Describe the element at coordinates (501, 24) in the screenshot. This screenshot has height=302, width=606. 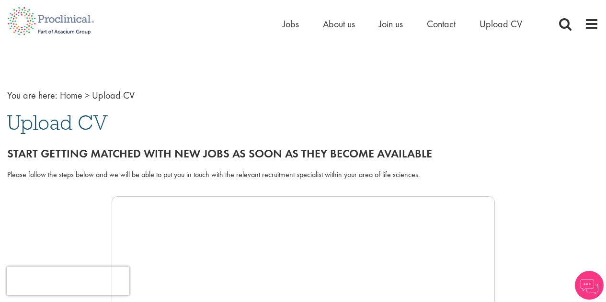
I see `a: Upload CV` at that location.